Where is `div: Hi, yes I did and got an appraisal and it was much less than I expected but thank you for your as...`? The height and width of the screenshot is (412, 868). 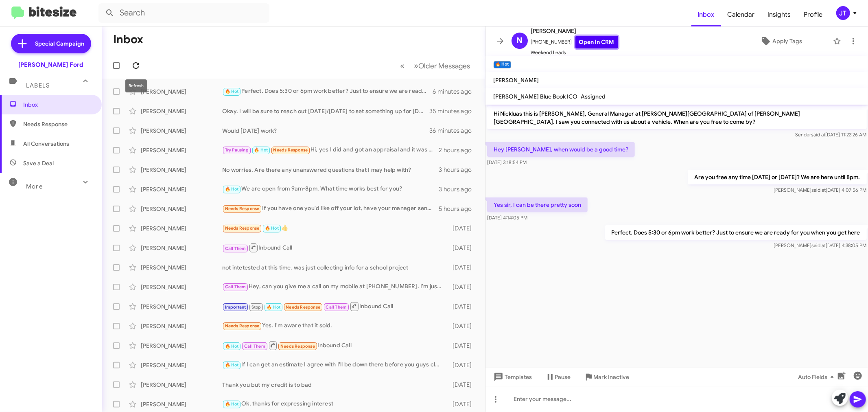
div: Hi, yes I did and got an appraisal and it was much less than I expected but thank you for your as... is located at coordinates (331, 150).